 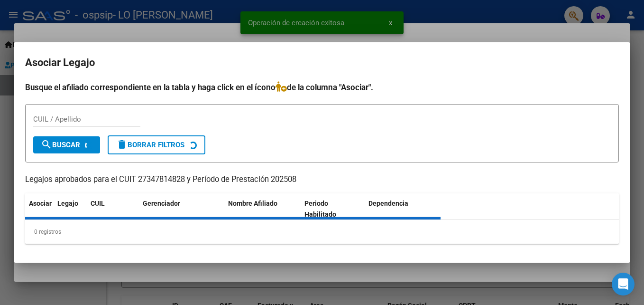 I want to click on datatable-header-cell: Dependencia, so click(x=402, y=209).